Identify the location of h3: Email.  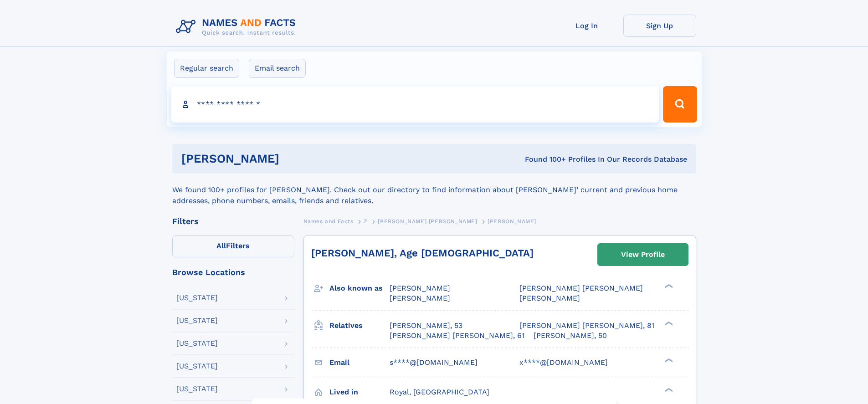
(359, 363).